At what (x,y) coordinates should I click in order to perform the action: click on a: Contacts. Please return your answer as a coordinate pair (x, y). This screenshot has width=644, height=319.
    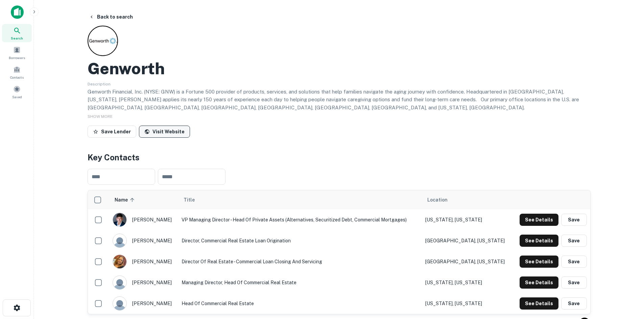
    Looking at the image, I should click on (17, 72).